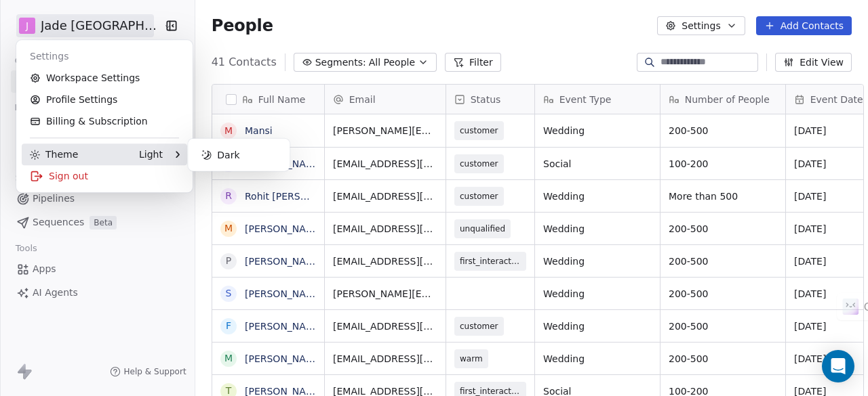 The image size is (868, 396). I want to click on a: Profile Settings, so click(104, 100).